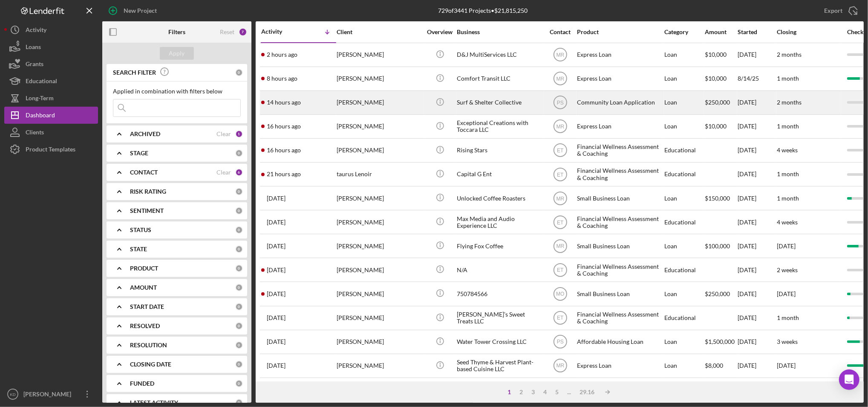  I want to click on b: PRODUCT, so click(144, 268).